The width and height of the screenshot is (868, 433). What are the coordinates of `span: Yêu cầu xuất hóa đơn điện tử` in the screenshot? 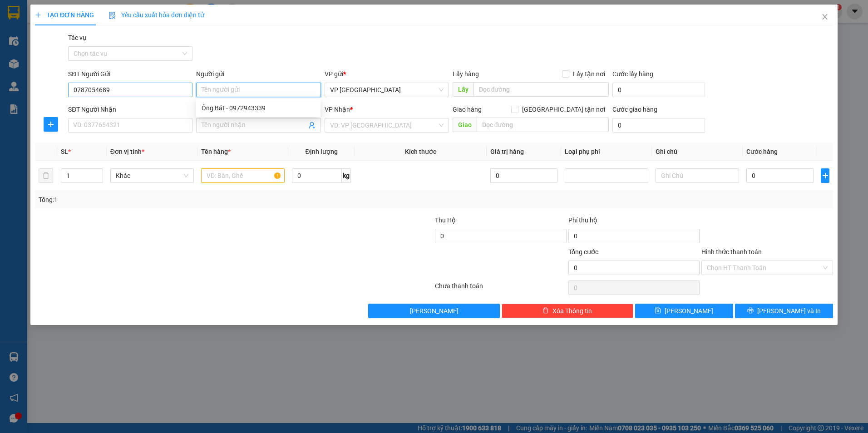 It's located at (156, 15).